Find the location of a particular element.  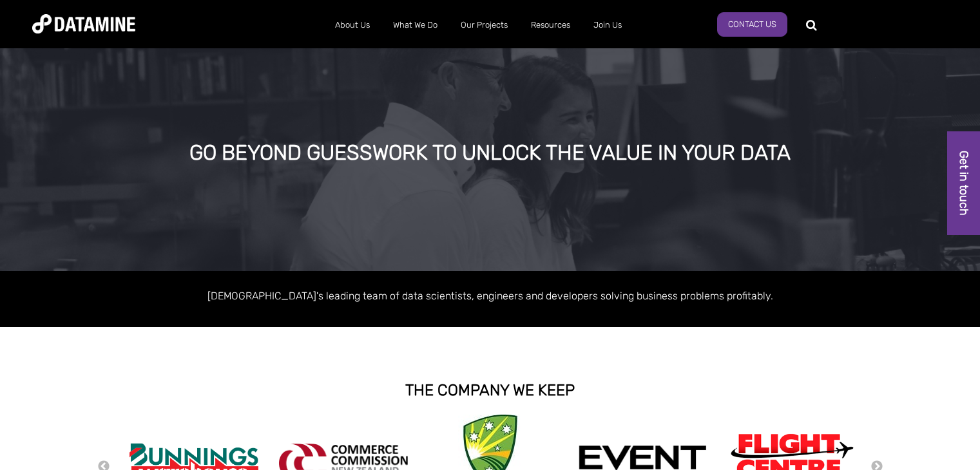

a: What We Do is located at coordinates (415, 25).